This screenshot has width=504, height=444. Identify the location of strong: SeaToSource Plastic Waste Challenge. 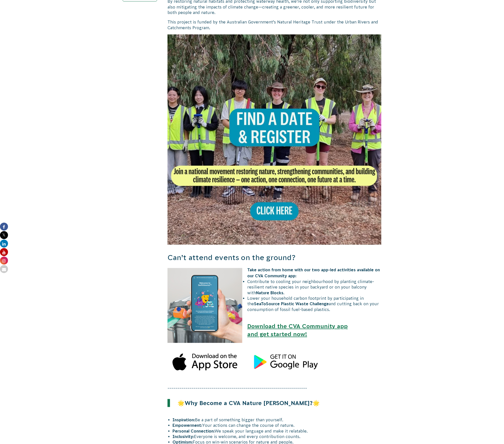
(291, 304).